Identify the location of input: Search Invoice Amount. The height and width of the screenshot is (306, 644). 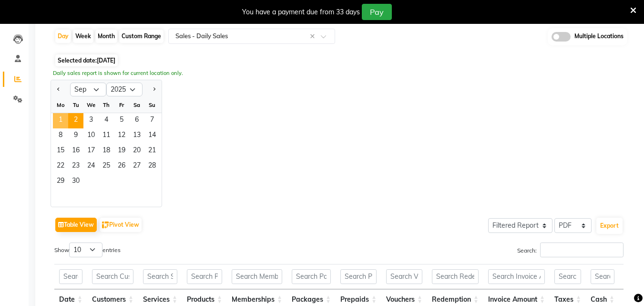
(516, 276).